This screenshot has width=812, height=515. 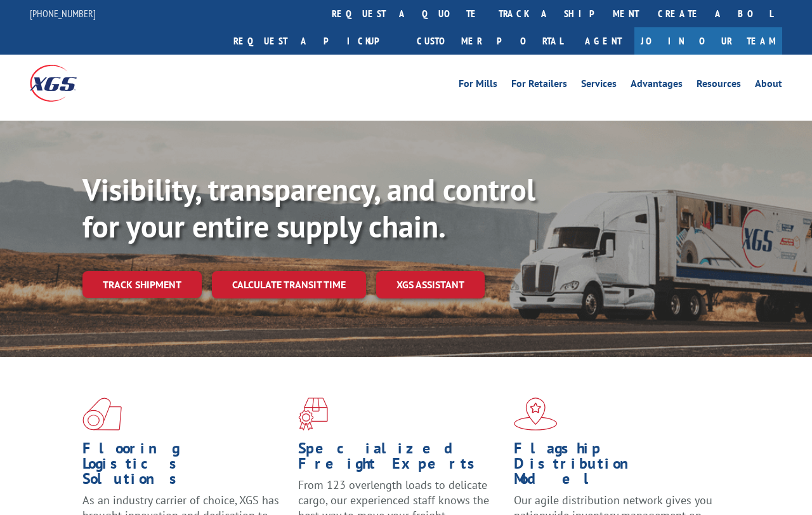 What do you see at coordinates (185, 467) in the screenshot?
I see `h1: Flooring Logistics Solutions` at bounding box center [185, 467].